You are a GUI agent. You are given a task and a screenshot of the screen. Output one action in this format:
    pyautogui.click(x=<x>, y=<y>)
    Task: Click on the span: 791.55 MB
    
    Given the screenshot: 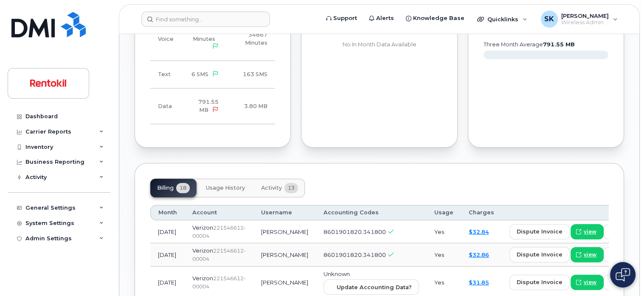 What is the action you would take?
    pyautogui.click(x=208, y=106)
    